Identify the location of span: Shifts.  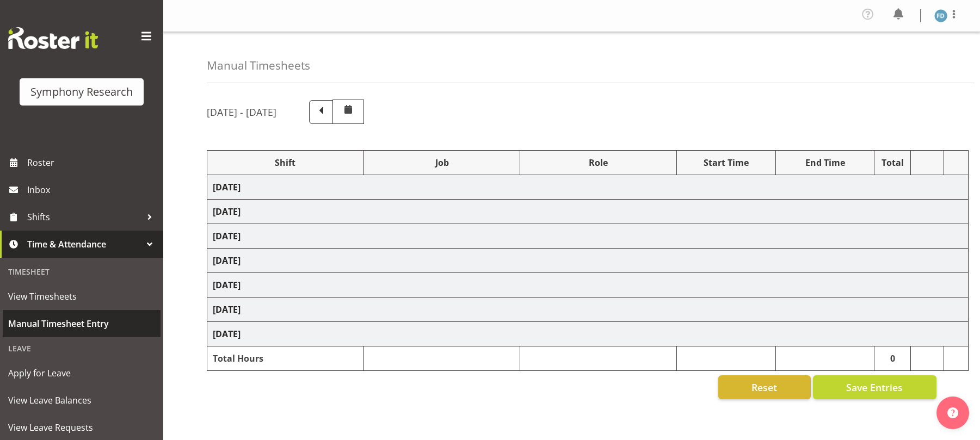
(84, 217).